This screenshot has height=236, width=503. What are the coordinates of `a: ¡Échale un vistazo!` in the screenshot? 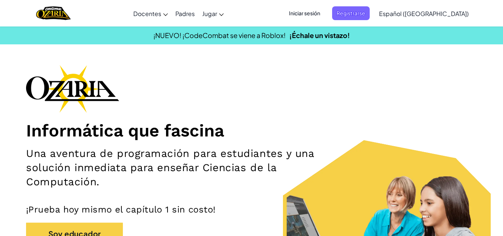 It's located at (320, 35).